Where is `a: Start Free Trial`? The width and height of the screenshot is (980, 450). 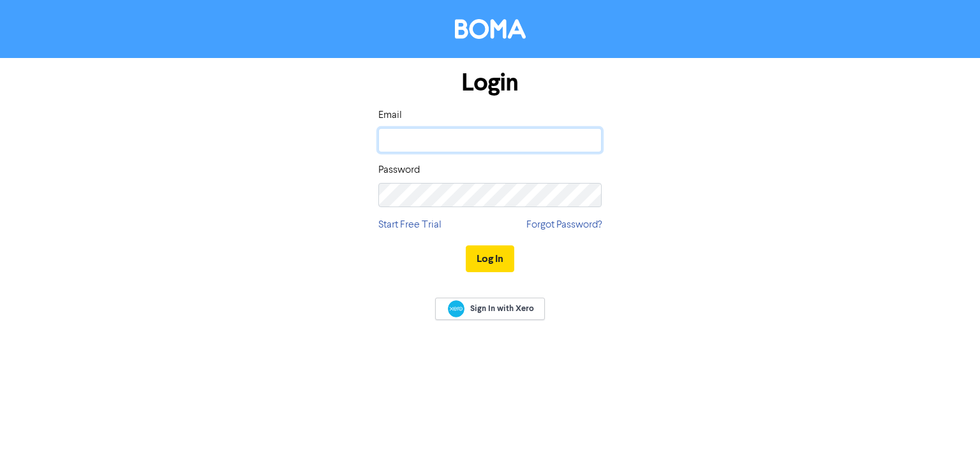
a: Start Free Trial is located at coordinates (410, 225).